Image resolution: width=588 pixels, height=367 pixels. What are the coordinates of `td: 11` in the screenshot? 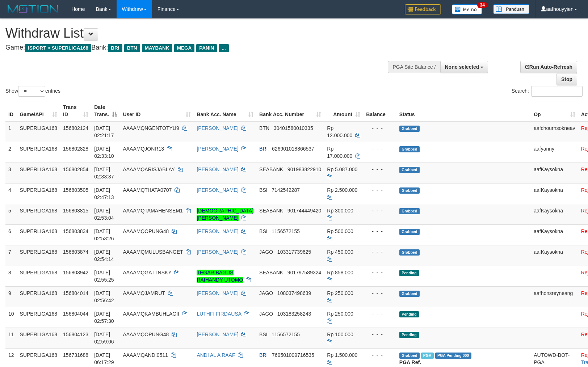 It's located at (12, 338).